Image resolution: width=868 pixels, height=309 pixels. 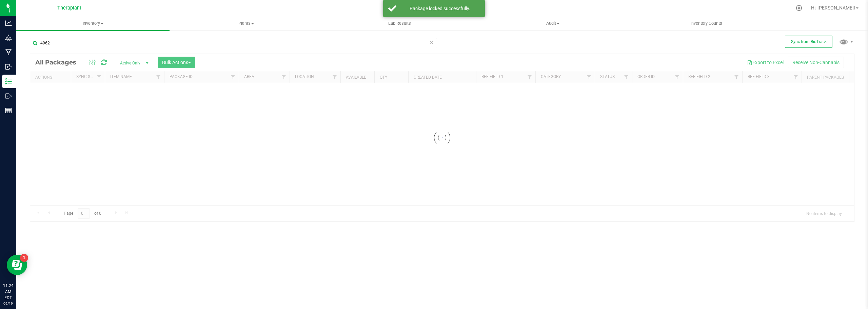 What do you see at coordinates (799, 8) in the screenshot?
I see `div: Manage settings` at bounding box center [799, 8].